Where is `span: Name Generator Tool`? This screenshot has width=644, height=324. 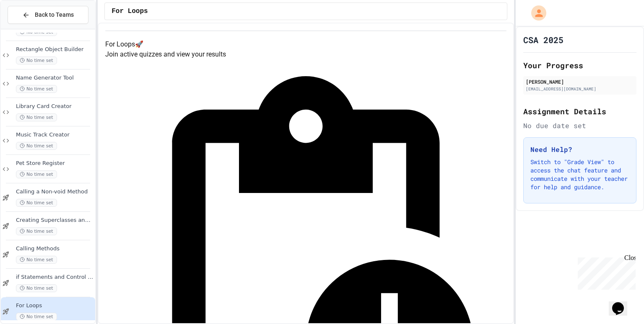 span: Name Generator Tool is located at coordinates (55, 78).